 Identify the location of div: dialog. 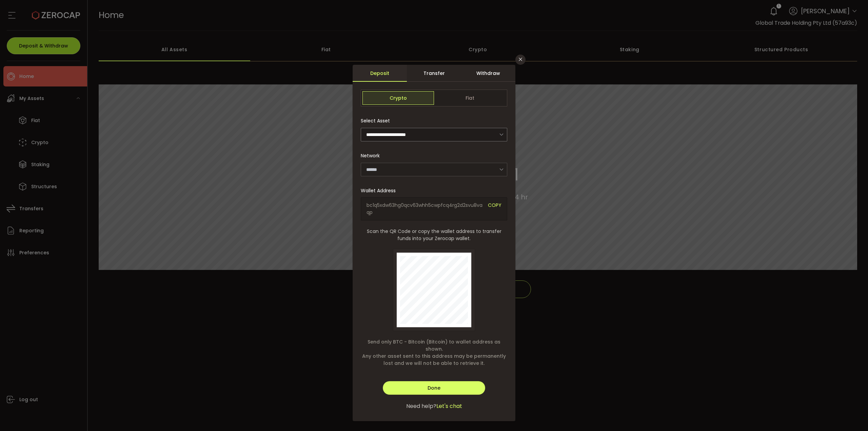
(434, 243).